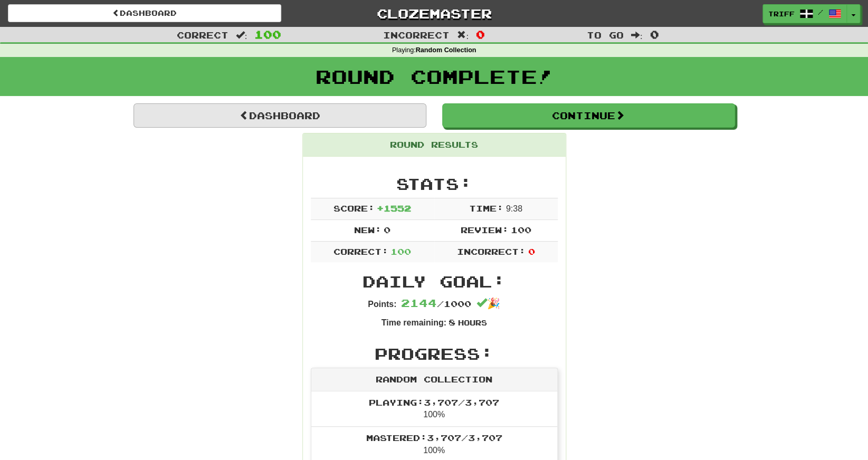  What do you see at coordinates (435, 354) in the screenshot?
I see `h2: Progress:` at bounding box center [435, 354].